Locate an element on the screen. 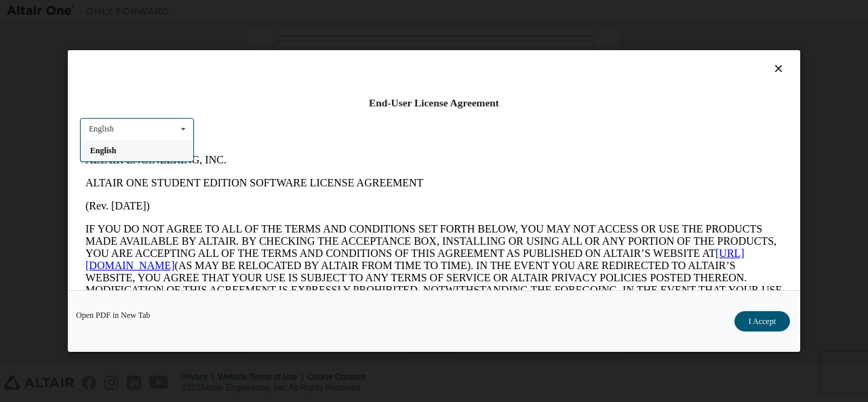 Image resolution: width=868 pixels, height=402 pixels. button: I Accept is located at coordinates (762, 321).